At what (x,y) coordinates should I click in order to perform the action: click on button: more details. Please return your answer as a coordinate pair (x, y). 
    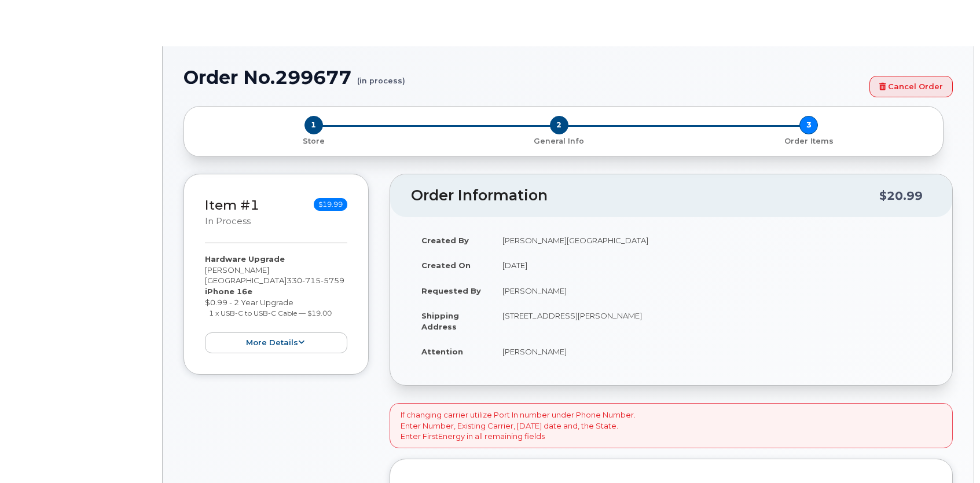
    Looking at the image, I should click on (276, 343).